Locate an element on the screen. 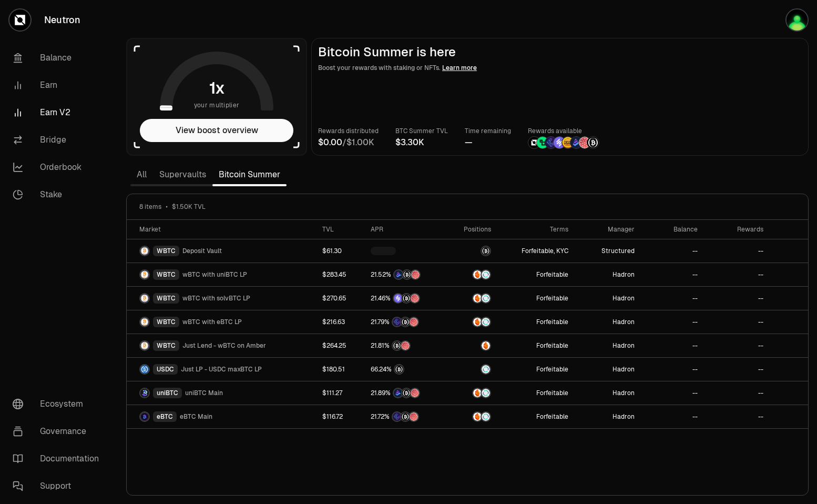 The image size is (817, 504). div: Manager is located at coordinates (608, 230).